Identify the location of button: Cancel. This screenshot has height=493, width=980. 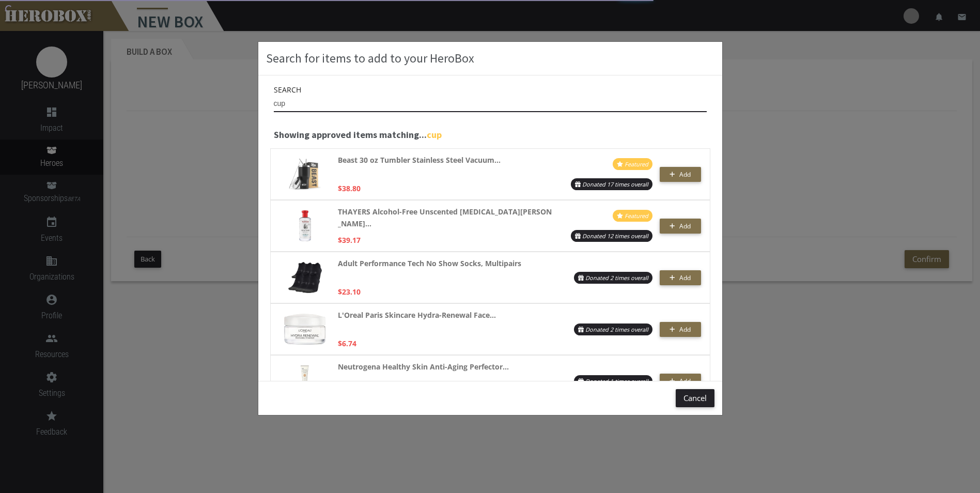
(695, 398).